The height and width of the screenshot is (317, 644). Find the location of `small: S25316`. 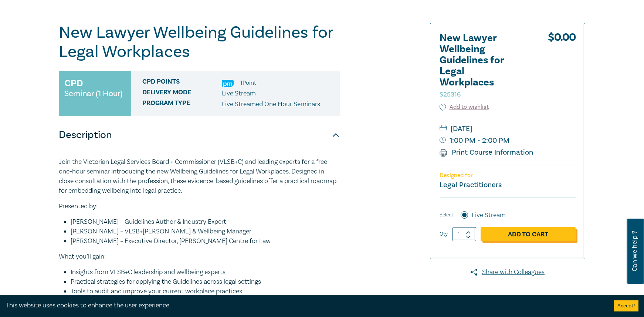

small: S25316 is located at coordinates (450, 94).